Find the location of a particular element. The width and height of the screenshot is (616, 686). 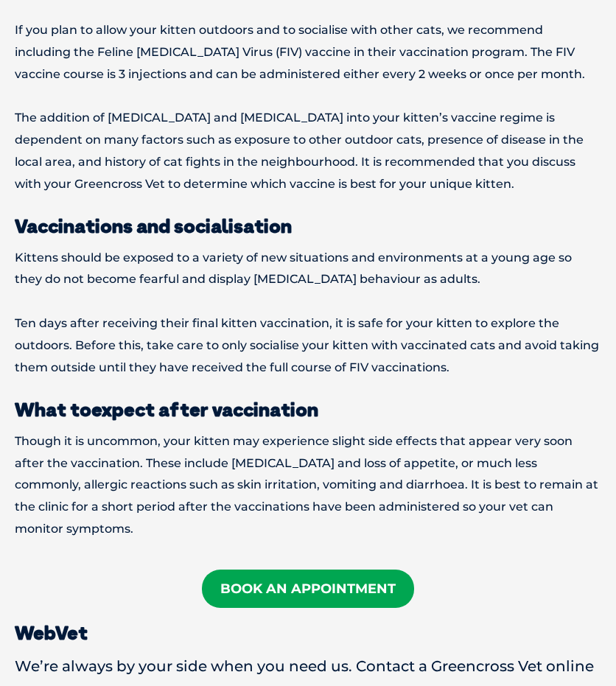

p: Kittens should be exposed to a variety of new situations and environments at a young age so they ... is located at coordinates (308, 269).